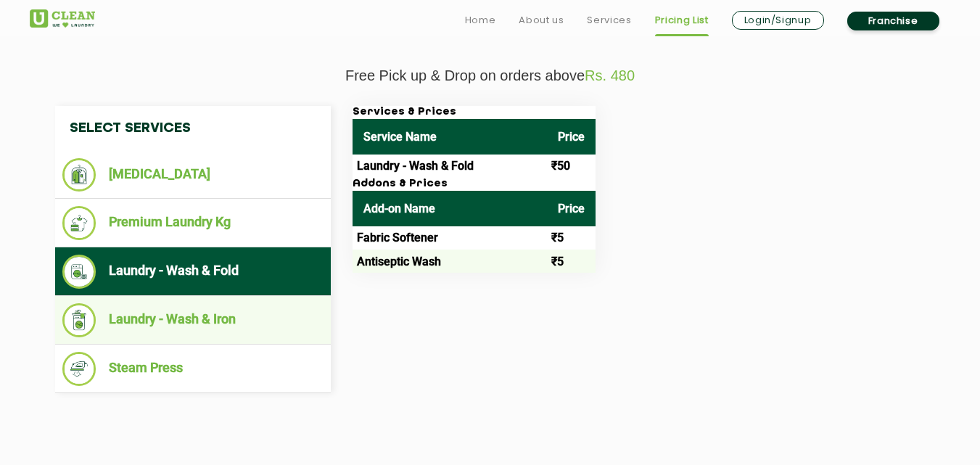 The height and width of the screenshot is (465, 980). I want to click on a: Franchise, so click(894, 21).